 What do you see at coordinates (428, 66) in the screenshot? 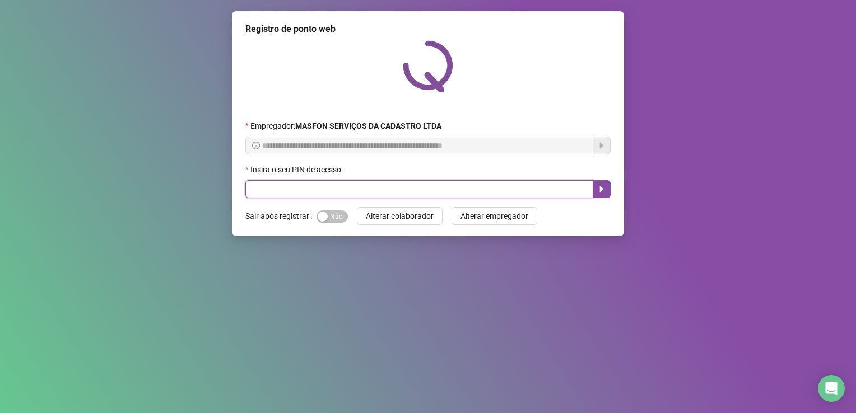
I see `img: QRPoint` at bounding box center [428, 66].